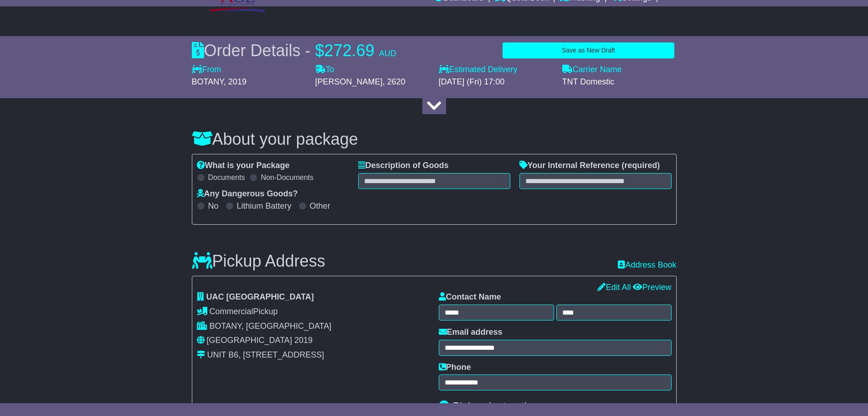 The image size is (868, 416). What do you see at coordinates (313, 312) in the screenshot?
I see `div: Pickup` at bounding box center [313, 312].